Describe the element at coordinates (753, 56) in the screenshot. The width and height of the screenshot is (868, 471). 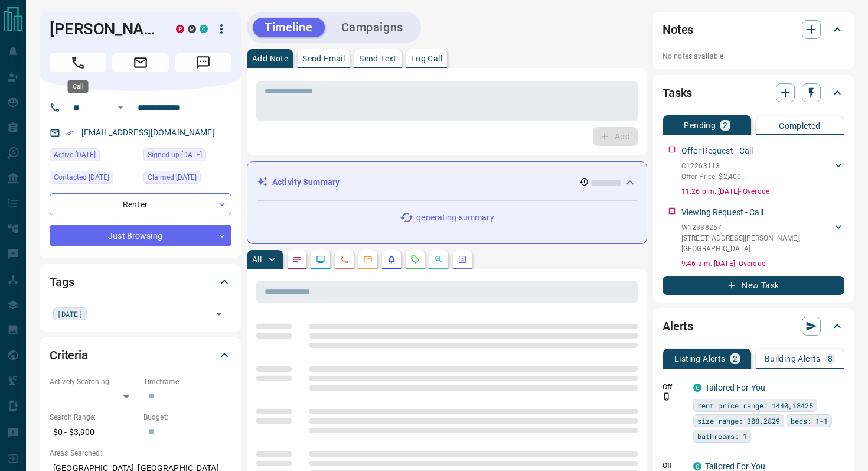
I see `p: No notes available` at that location.